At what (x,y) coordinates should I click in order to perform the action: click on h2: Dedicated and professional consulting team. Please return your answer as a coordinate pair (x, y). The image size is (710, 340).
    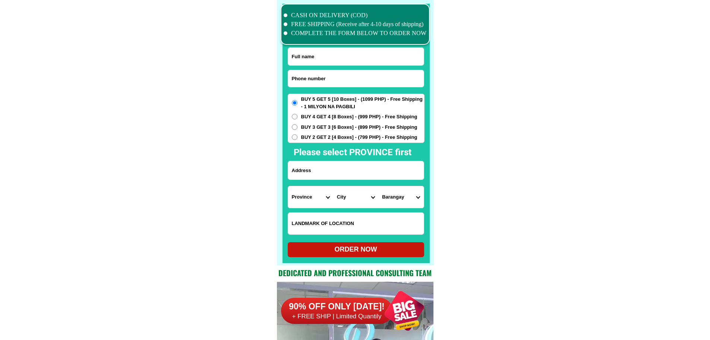
    Looking at the image, I should click on (355, 272).